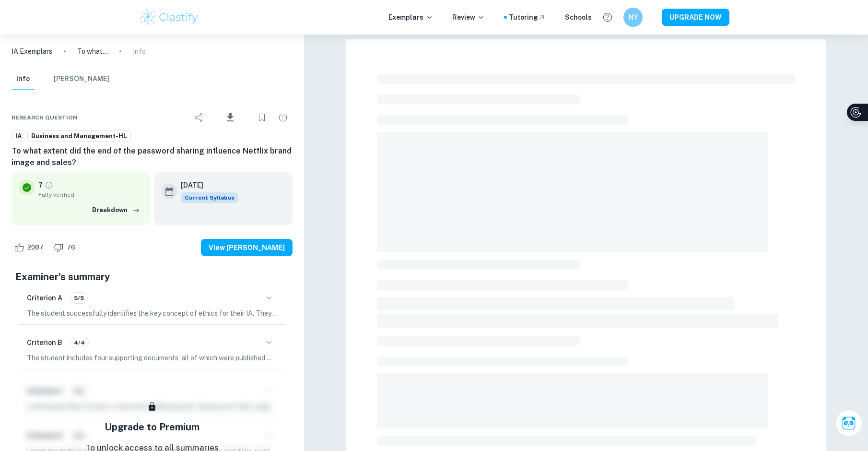 The image size is (868, 451). I want to click on img: Clastify logo, so click(169, 18).